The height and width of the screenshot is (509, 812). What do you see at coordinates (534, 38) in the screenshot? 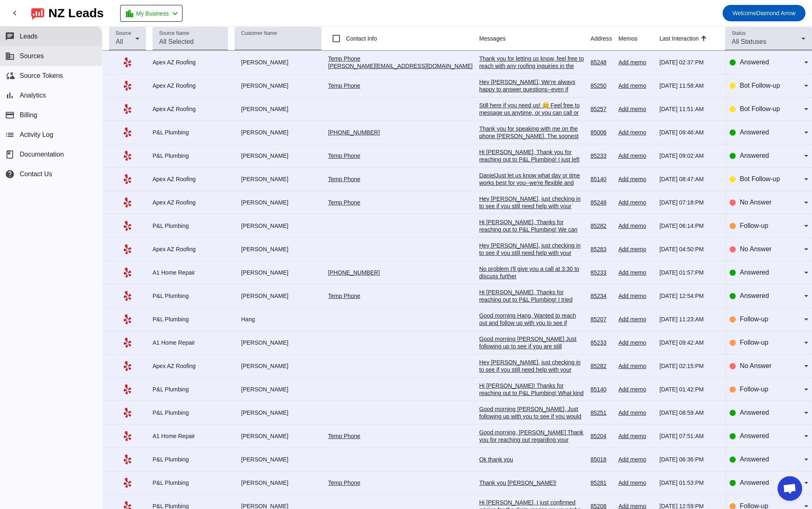
I see `th: Messages` at bounding box center [534, 38].